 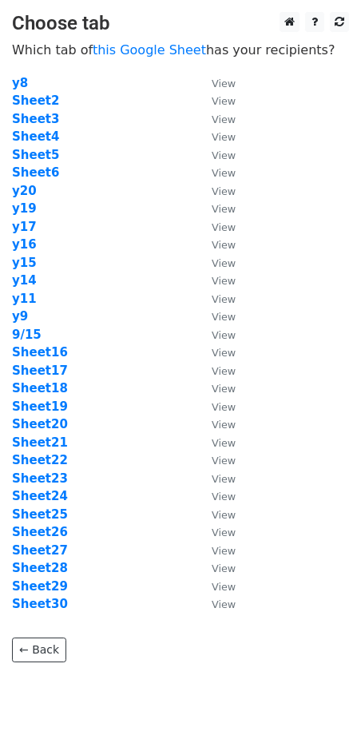 I want to click on a: y17, so click(x=24, y=227).